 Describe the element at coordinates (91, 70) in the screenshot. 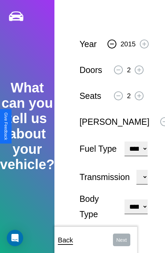

I see `p: Doors` at that location.